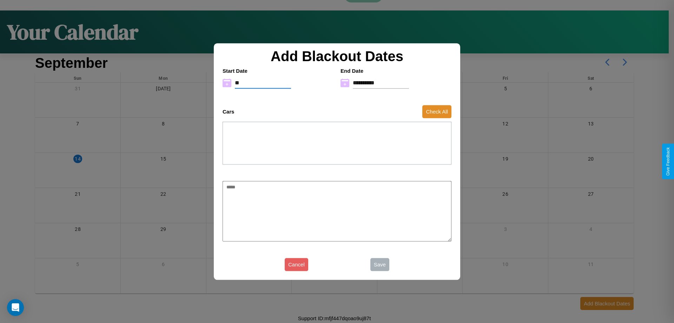 The width and height of the screenshot is (674, 323). What do you see at coordinates (396, 71) in the screenshot?
I see `h4: End Date` at bounding box center [396, 71].